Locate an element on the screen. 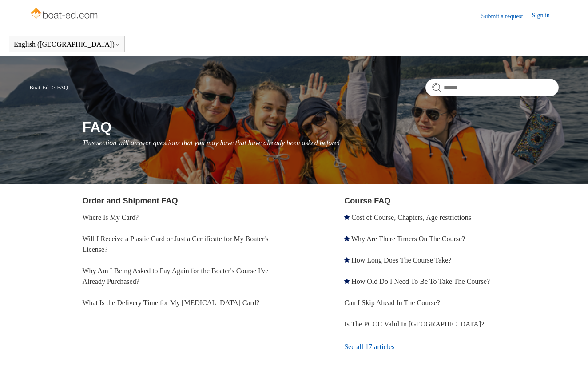 This screenshot has width=588, height=382. a: How Old Do I Need To Be To Take The Course? is located at coordinates (421, 281).